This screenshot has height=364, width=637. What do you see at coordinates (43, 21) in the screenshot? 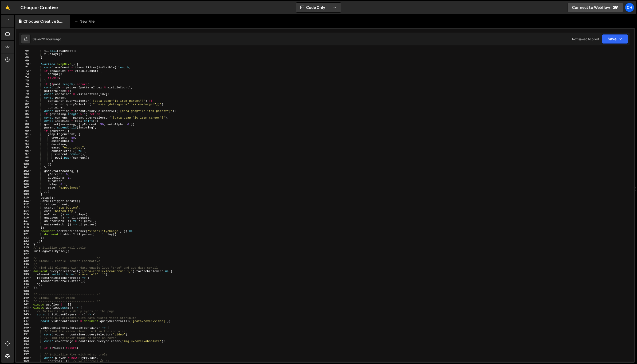
I see `div: Choquer Creative 5.0.js` at bounding box center [43, 21].